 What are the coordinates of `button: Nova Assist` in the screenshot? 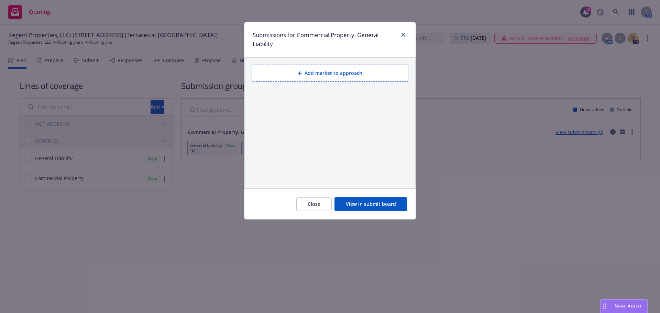 It's located at (623, 306).